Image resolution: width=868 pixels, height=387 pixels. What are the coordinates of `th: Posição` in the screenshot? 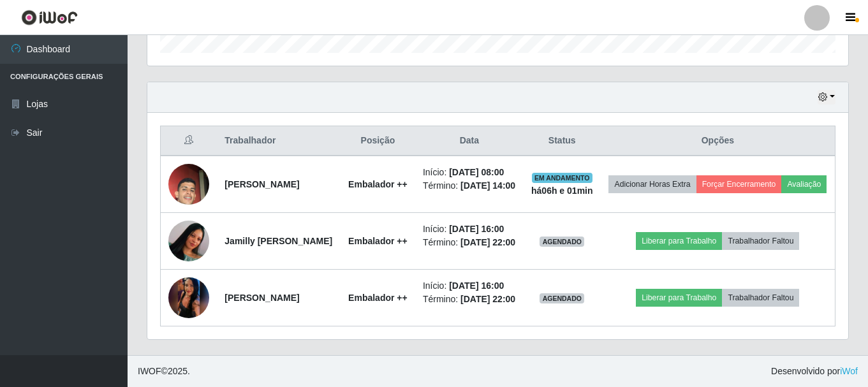 It's located at (377, 141).